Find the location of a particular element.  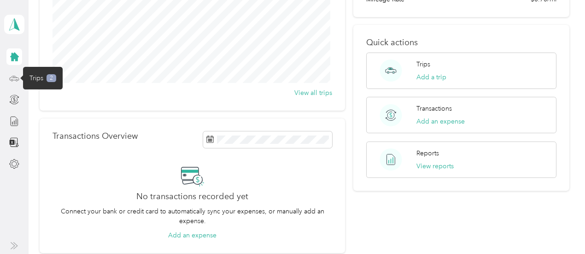

p: Trips is located at coordinates (423, 64).